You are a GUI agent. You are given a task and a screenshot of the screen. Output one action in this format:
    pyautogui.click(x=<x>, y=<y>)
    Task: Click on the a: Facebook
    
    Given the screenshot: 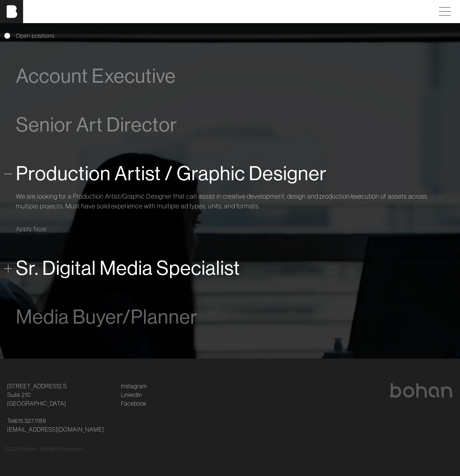 What is the action you would take?
    pyautogui.click(x=133, y=403)
    